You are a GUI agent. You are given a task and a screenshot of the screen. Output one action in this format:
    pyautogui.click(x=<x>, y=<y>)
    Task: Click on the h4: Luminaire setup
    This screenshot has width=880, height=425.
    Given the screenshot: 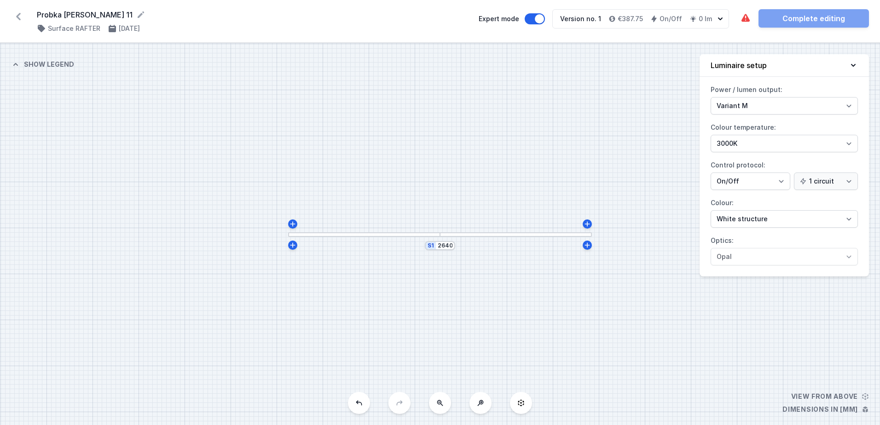 What is the action you would take?
    pyautogui.click(x=739, y=65)
    